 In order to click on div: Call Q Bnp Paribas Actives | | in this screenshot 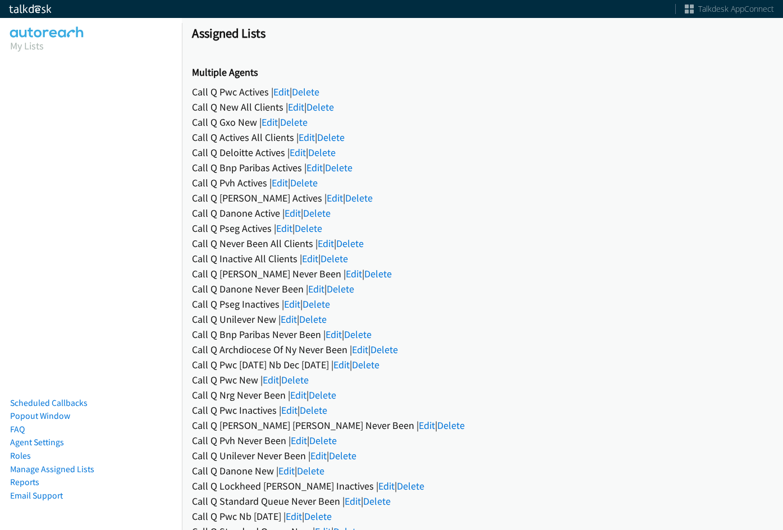, I will do `click(482, 167)`.